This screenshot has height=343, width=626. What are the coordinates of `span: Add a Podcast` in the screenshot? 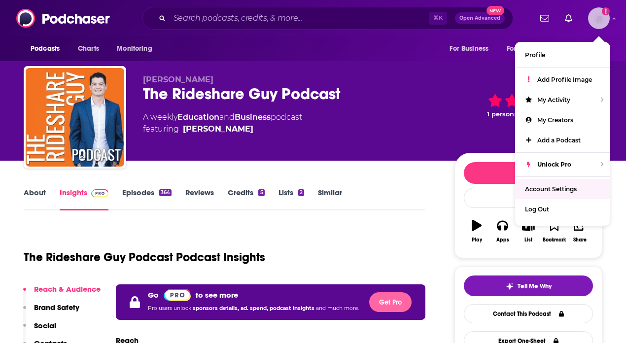 It's located at (559, 140).